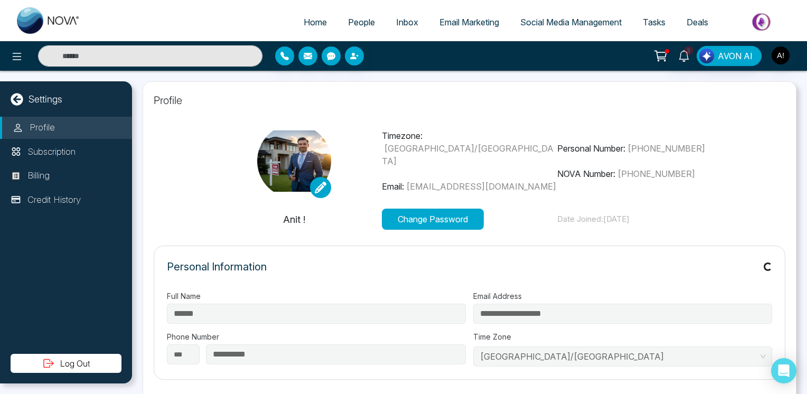 The image size is (807, 394). I want to click on div: Open Intercom Messenger, so click(784, 371).